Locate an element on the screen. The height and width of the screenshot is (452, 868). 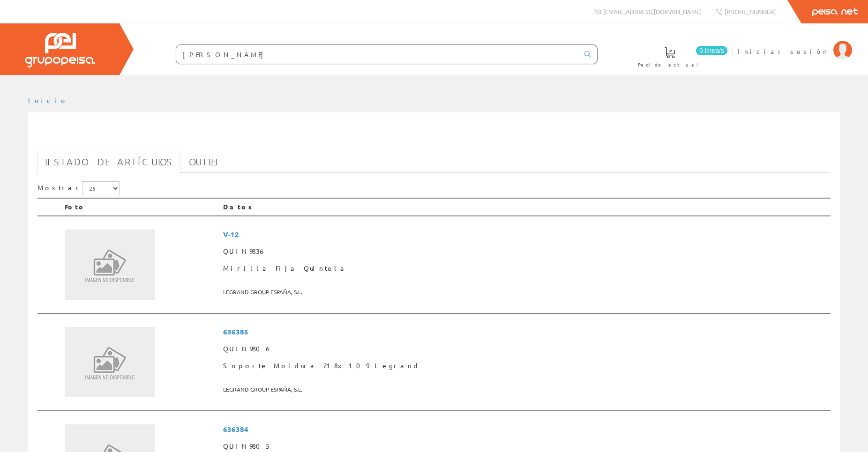
img: Grupo Peisa is located at coordinates (60, 50).